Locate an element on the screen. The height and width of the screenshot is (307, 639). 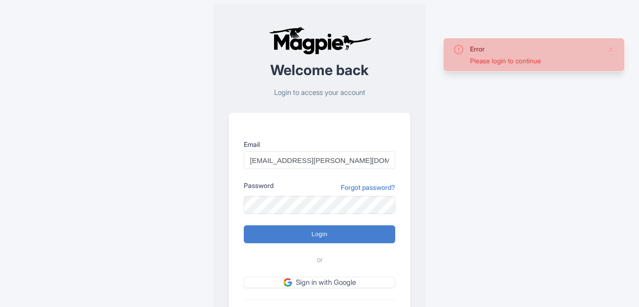
a: Sign in with Google is located at coordinates (319, 283).